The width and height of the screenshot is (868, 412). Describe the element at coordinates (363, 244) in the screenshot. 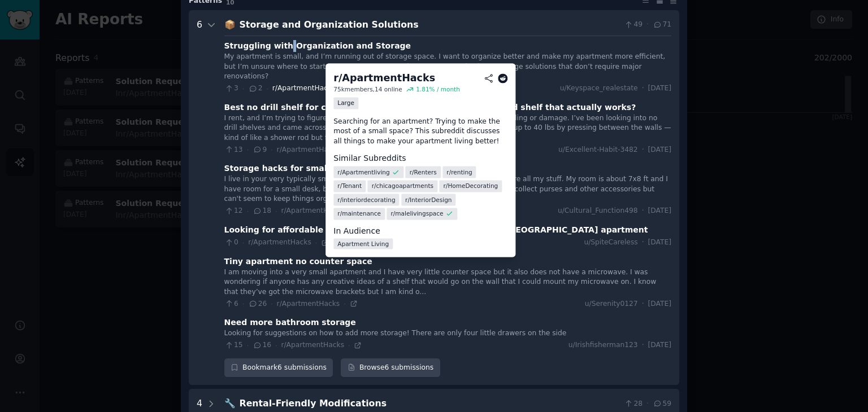

I see `a: Apartment Living` at that location.